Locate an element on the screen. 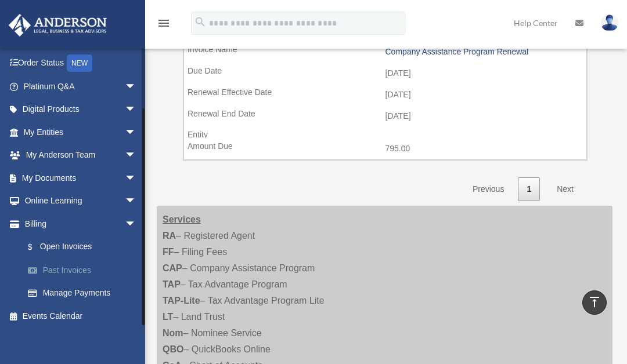 This screenshot has height=364, width=627. strong: TAP-Lite is located at coordinates (181, 300).